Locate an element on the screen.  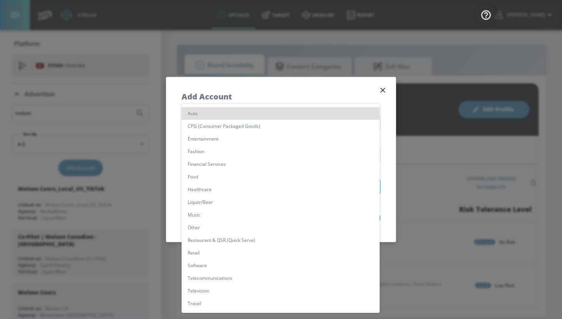
li: Television is located at coordinates (281, 291).